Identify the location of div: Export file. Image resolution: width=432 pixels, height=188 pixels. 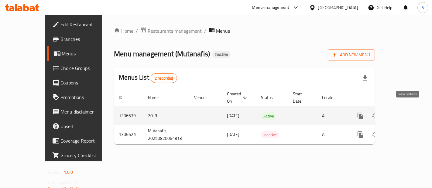
(365, 78).